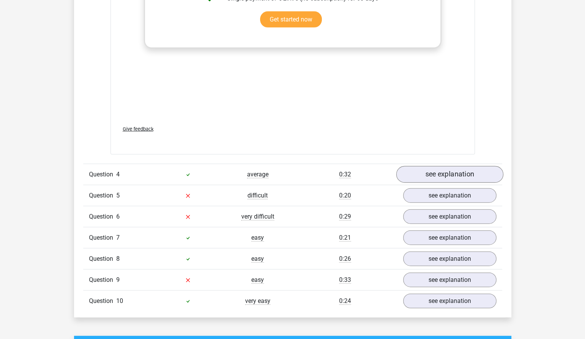 The height and width of the screenshot is (339, 585). What do you see at coordinates (118, 259) in the screenshot?
I see `span: 8` at bounding box center [118, 259].